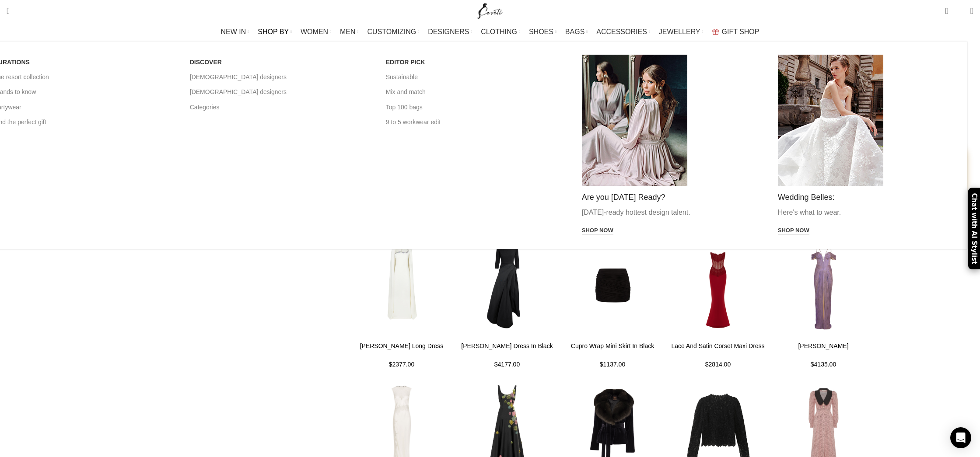 The height and width of the screenshot is (457, 980). I want to click on a: JEWELLERY, so click(681, 32).